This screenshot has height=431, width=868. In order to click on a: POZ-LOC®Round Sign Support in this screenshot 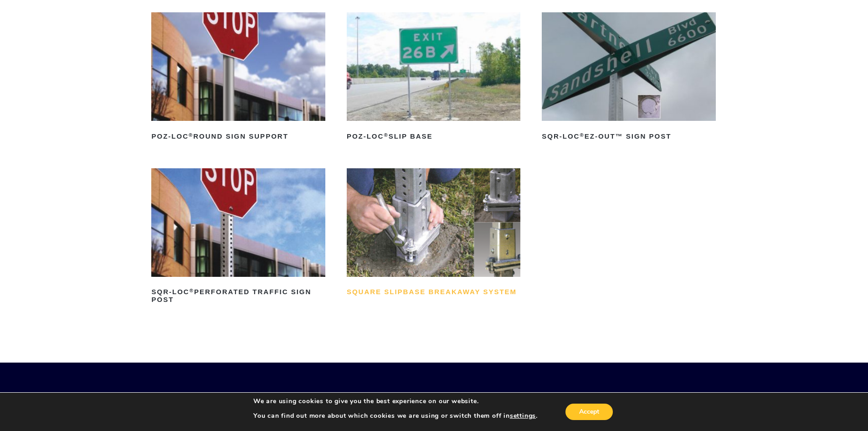, I will do `click(238, 78)`.